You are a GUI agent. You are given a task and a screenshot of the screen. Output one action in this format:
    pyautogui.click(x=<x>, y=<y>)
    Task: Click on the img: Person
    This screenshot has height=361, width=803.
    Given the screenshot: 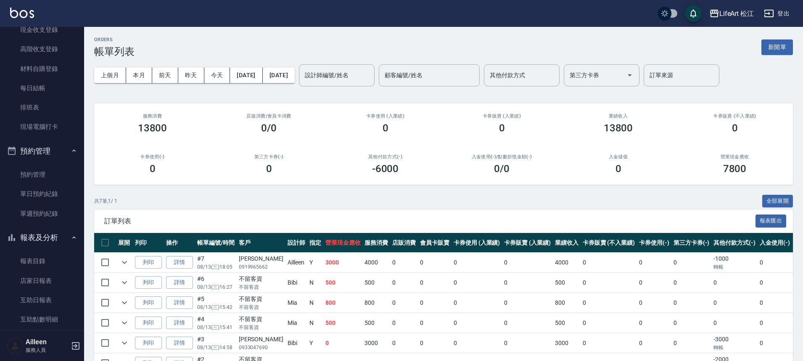 What is the action you would take?
    pyautogui.click(x=15, y=346)
    